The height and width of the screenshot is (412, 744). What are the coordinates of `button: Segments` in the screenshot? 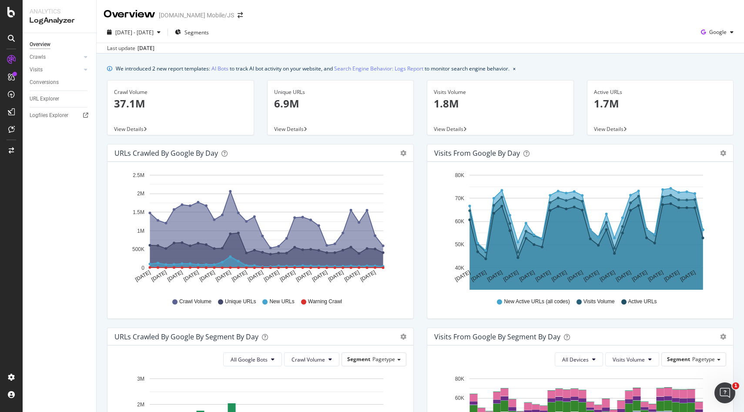 It's located at (192, 32).